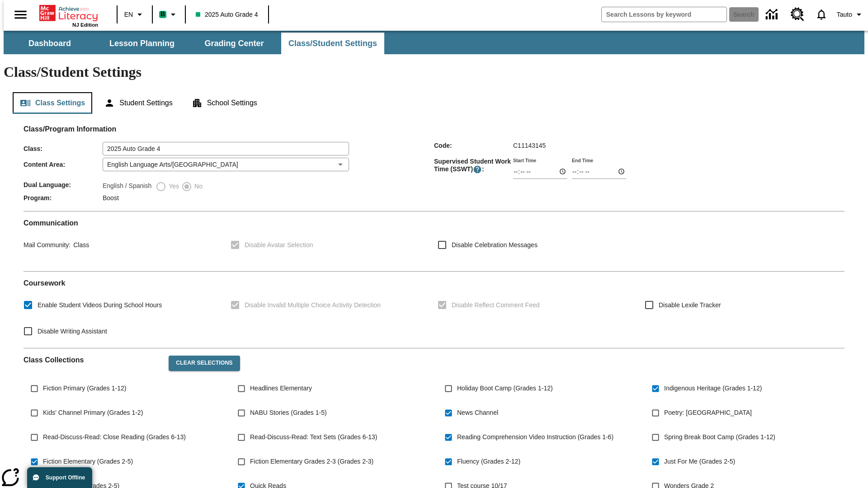  Describe the element at coordinates (204, 363) in the screenshot. I see `button: Clear Selections` at that location.